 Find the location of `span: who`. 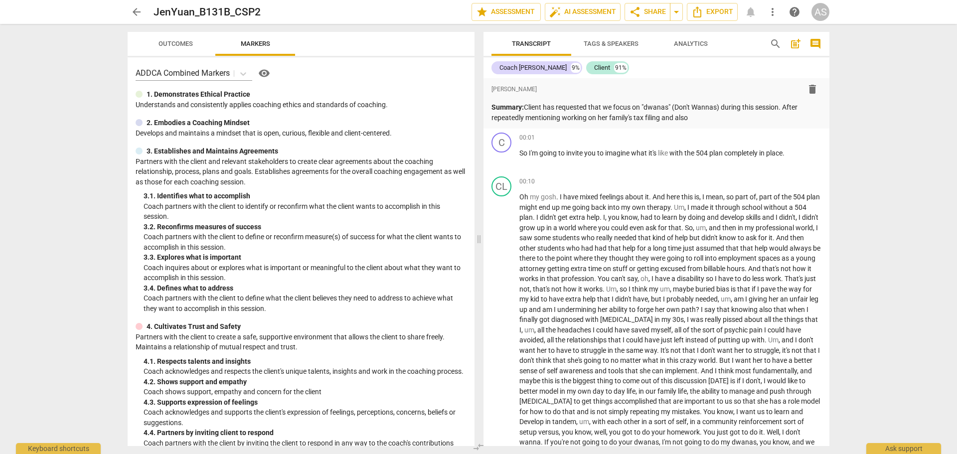

span: who is located at coordinates (574, 248).